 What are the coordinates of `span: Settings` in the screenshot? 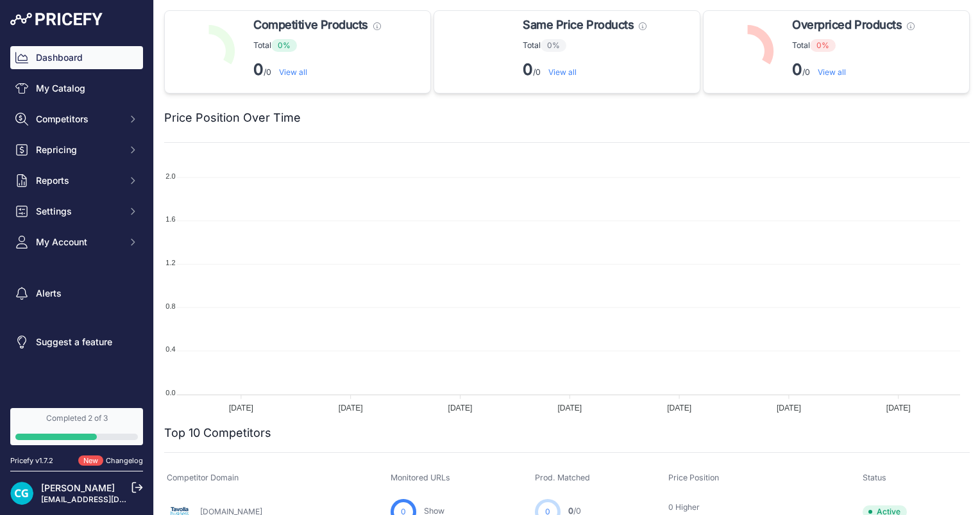 It's located at (78, 211).